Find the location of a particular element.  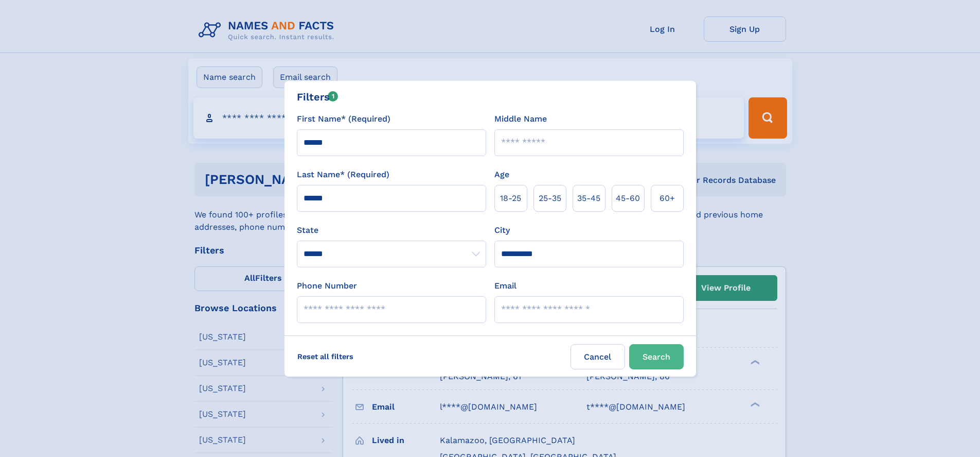

span: 60+ is located at coordinates (667, 198).